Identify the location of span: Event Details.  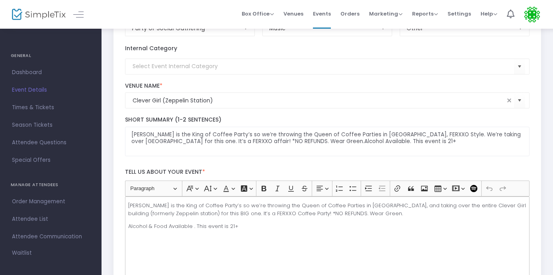
(51, 90).